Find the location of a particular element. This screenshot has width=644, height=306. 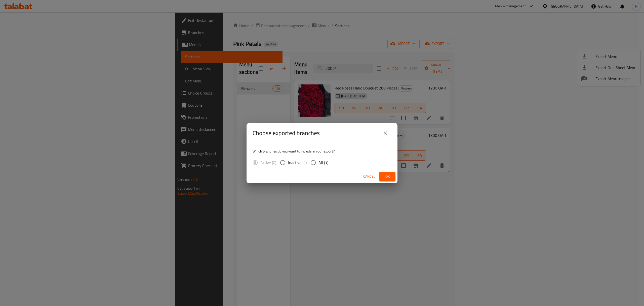

span: Active (0) is located at coordinates (268, 162).